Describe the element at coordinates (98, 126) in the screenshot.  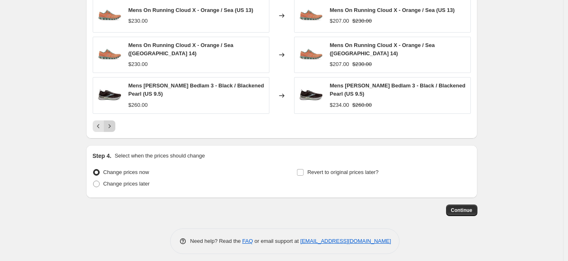
I see `button: Previous` at that location.